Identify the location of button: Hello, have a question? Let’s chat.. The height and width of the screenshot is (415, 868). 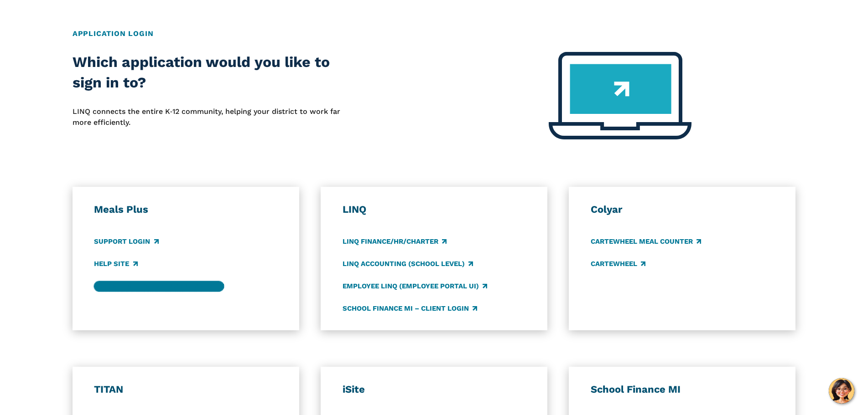
(842, 391).